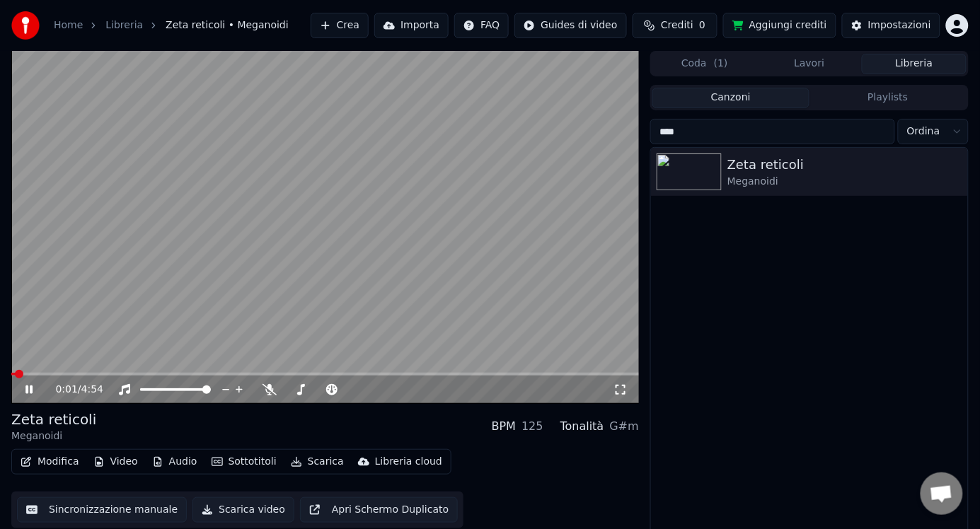 The height and width of the screenshot is (529, 980). What do you see at coordinates (66, 390) in the screenshot?
I see `span: 0:01` at bounding box center [66, 390].